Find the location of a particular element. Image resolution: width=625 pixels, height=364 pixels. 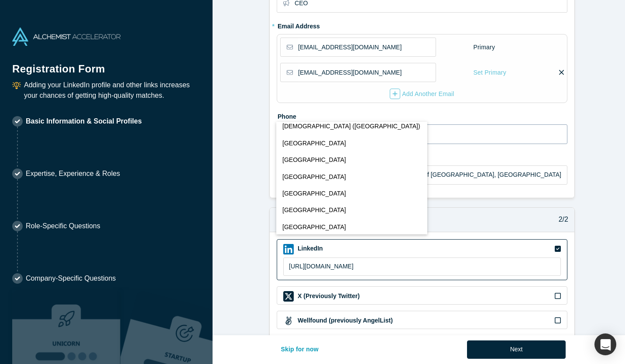

div: Set Primary is located at coordinates (489, 72).